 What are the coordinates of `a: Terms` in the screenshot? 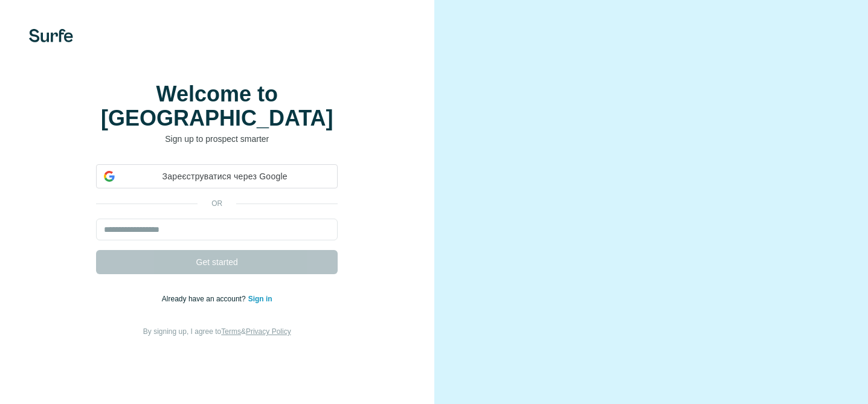 It's located at (231, 332).